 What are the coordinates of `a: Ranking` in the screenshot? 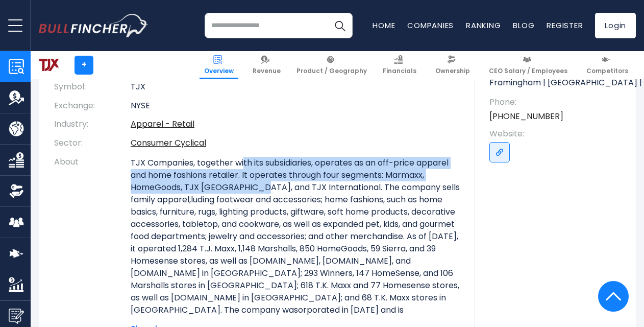 It's located at (483, 25).